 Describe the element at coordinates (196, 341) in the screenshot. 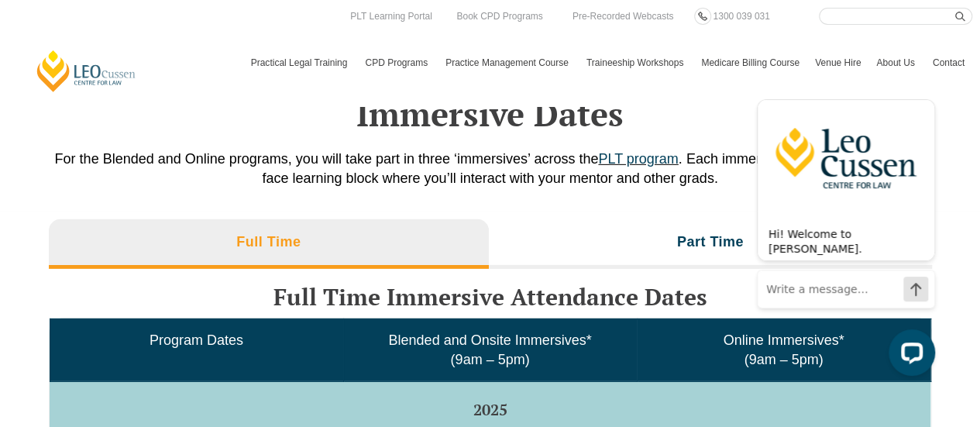

I see `span: Program Dates` at that location.